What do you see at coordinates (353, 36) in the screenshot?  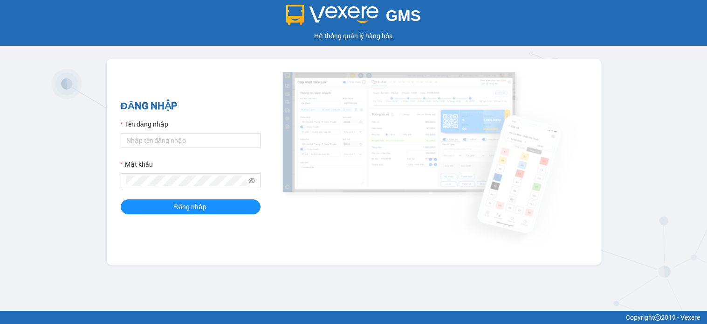 I see `div: Hệ thống quản lý hàng hóa` at bounding box center [353, 36].